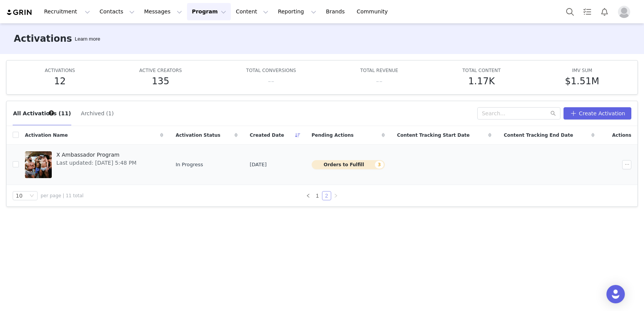 The width and height of the screenshot is (644, 311). I want to click on span: TOTAL REVENUE, so click(379, 70).